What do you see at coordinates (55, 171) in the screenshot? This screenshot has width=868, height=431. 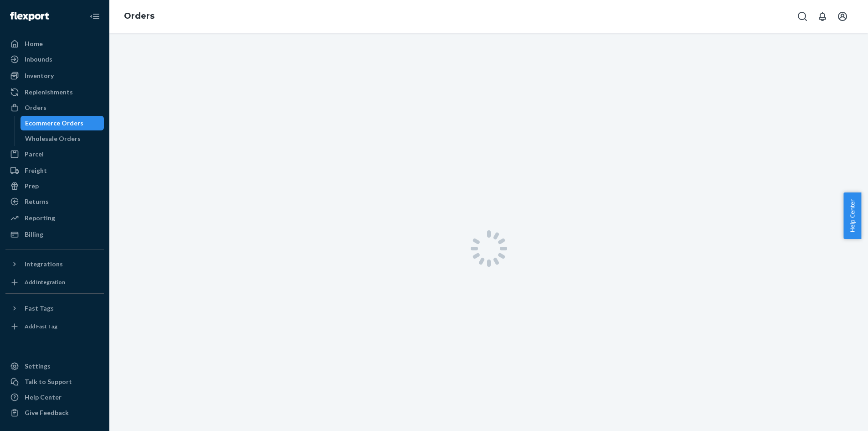 I see `a: Freight` at bounding box center [55, 171].